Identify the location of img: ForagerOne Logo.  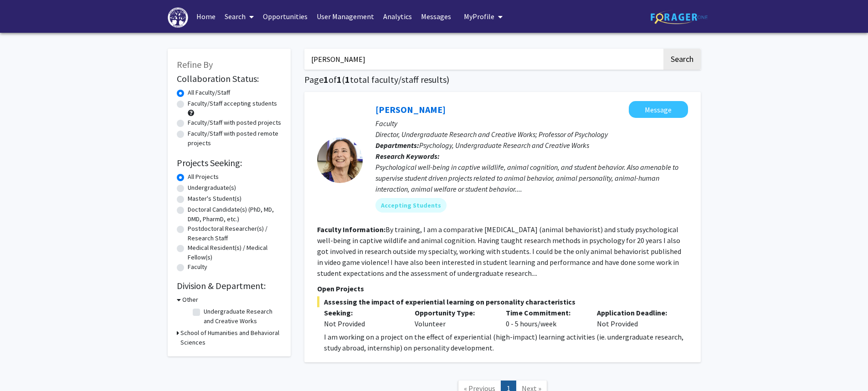
(679, 17).